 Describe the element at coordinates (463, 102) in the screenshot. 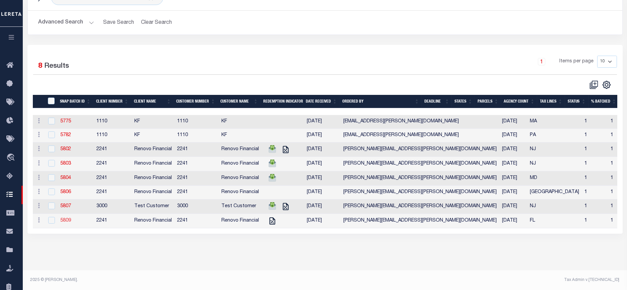

I see `th: States: activate to sort column ascending` at that location.